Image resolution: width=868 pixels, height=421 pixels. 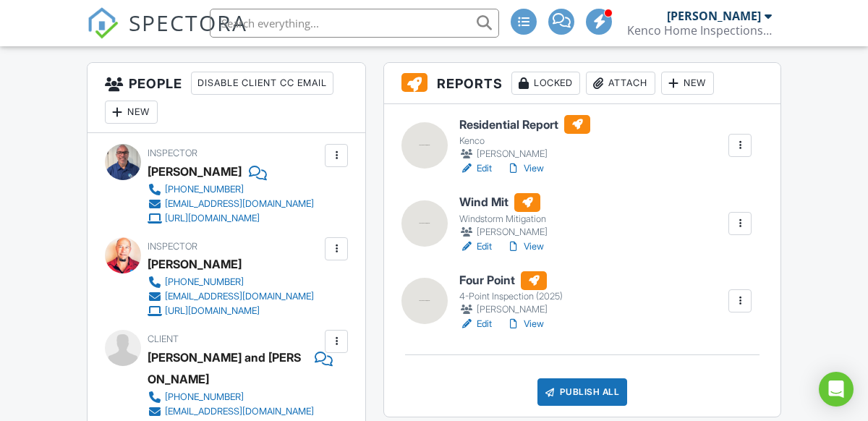 I want to click on img: The Best Home Inspection Software - Spectora, so click(x=103, y=23).